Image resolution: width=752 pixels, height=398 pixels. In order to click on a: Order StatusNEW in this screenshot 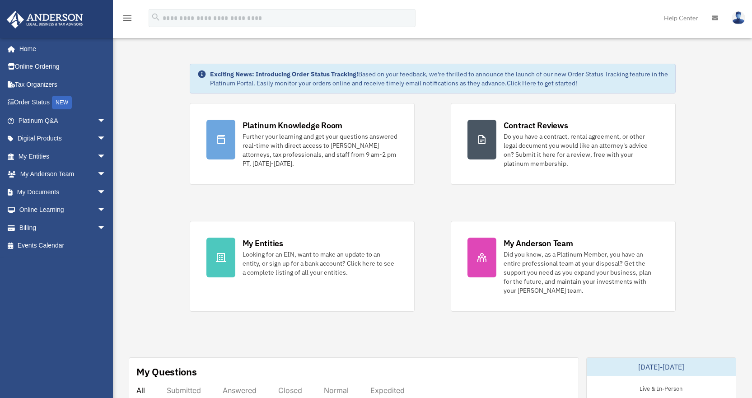, I will do `click(63, 103)`.